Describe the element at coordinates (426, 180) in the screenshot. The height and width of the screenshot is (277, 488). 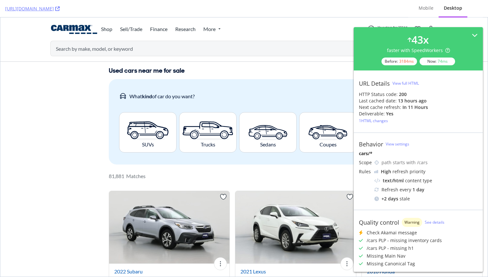
I see `div: content type` at that location.